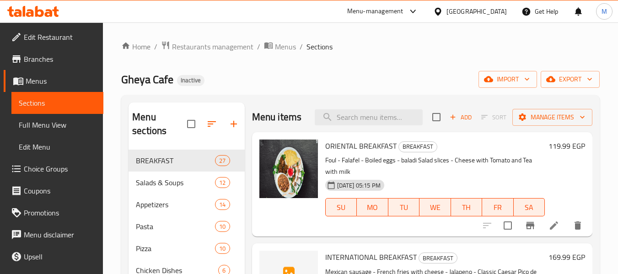 The image size is (618, 274). I want to click on span: Select section, so click(437, 117).